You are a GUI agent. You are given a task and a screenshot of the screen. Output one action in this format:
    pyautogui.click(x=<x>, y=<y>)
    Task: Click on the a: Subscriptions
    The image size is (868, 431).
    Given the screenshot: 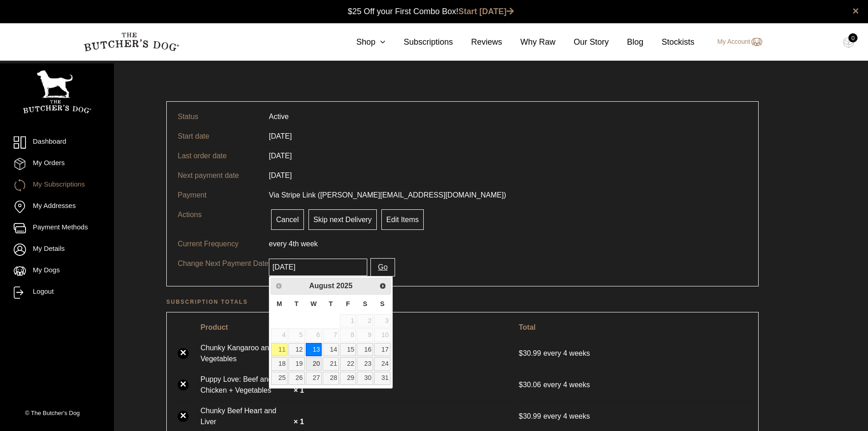 What is the action you would take?
    pyautogui.click(x=419, y=42)
    